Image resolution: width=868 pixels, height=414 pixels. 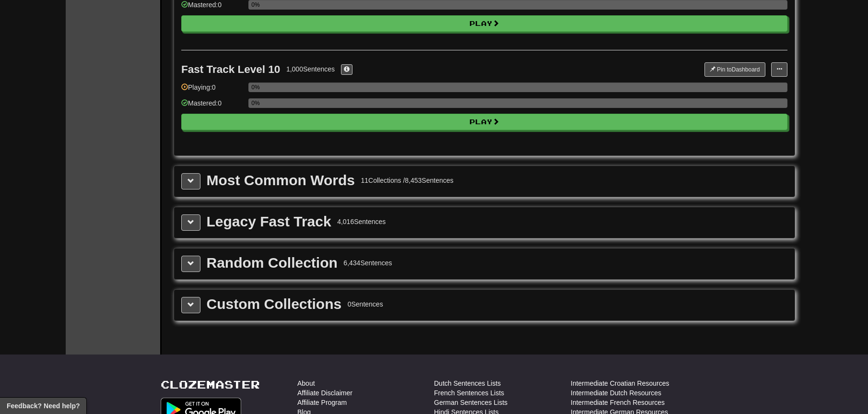 What do you see at coordinates (407, 180) in the screenshot?
I see `div: 11 Collections / 8,453 Sentences` at bounding box center [407, 180].